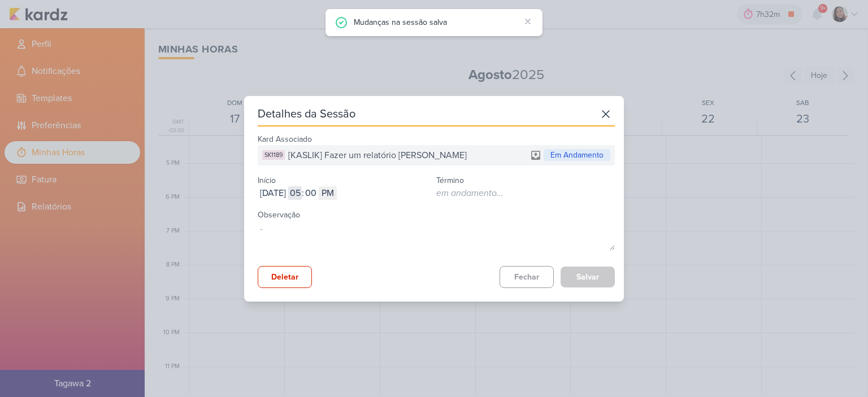  I want to click on div: em andamento..., so click(469, 193).